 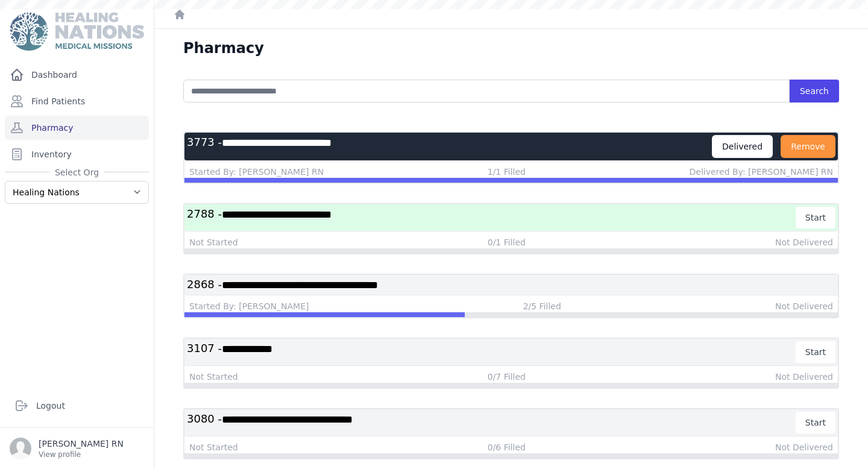 What do you see at coordinates (492, 352) in the screenshot?
I see `h3: 3107 -` at bounding box center [492, 352].